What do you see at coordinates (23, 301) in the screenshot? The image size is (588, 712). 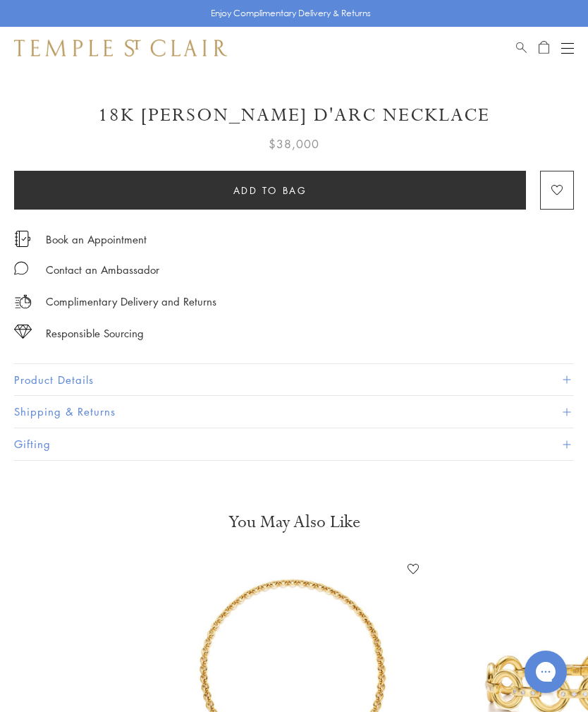 I see `img: icon_delivery.svg` at bounding box center [23, 301].